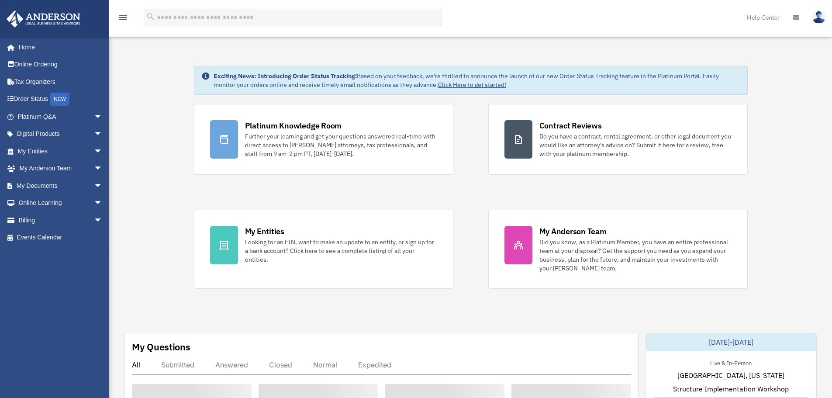 Image resolution: width=832 pixels, height=398 pixels. Describe the element at coordinates (161, 347) in the screenshot. I see `div: My Questions` at that location.